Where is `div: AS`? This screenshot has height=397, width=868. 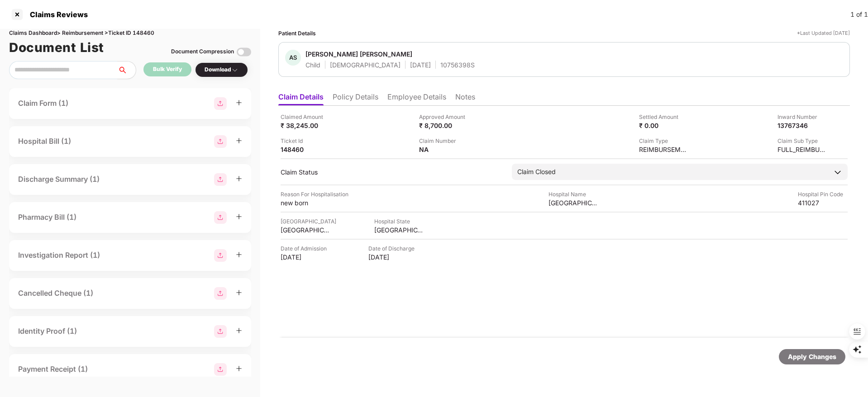 div: AS is located at coordinates (293, 57).